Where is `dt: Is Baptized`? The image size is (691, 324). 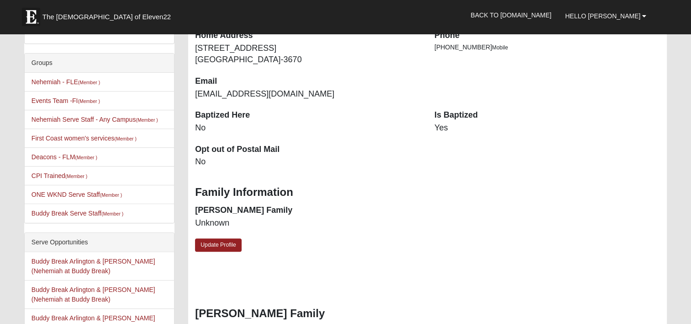 dt: Is Baptized is located at coordinates (547, 115).